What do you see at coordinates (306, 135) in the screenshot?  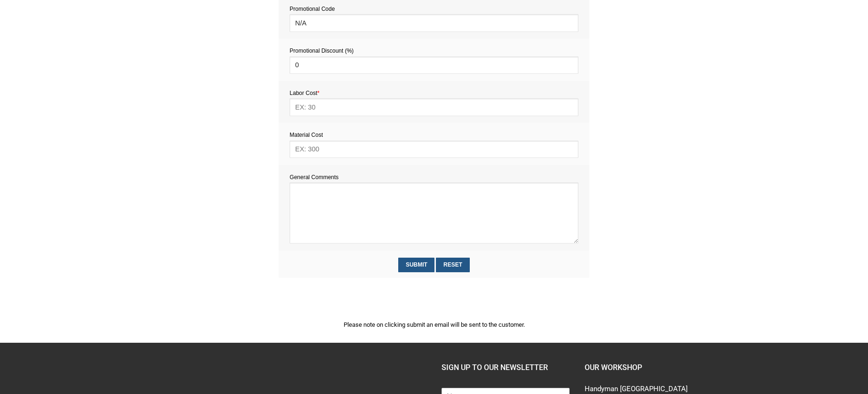 I see `span: Material Cost` at bounding box center [306, 135].